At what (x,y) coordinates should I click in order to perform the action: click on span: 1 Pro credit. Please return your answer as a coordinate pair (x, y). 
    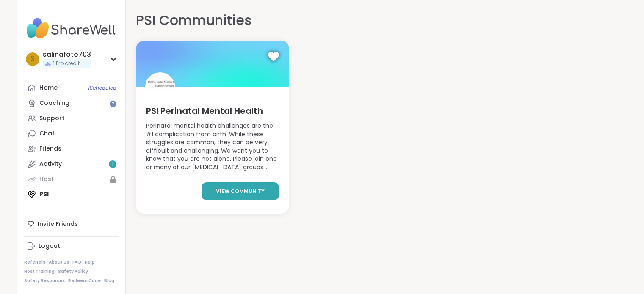
    Looking at the image, I should click on (66, 63).